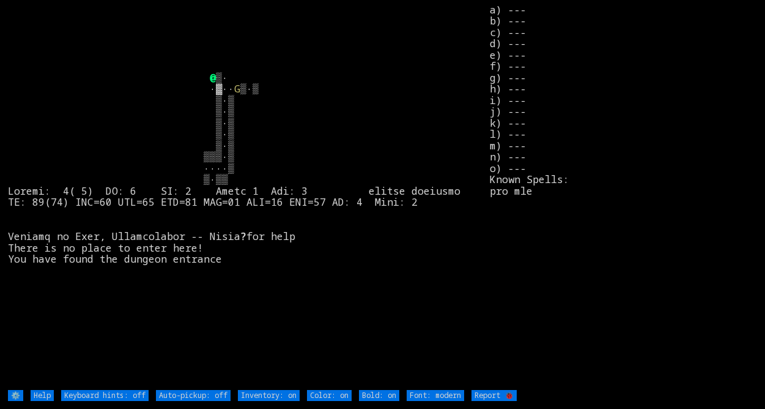 The width and height of the screenshot is (765, 409). What do you see at coordinates (193, 395) in the screenshot?
I see `input: Auto-pickup: off` at bounding box center [193, 395].